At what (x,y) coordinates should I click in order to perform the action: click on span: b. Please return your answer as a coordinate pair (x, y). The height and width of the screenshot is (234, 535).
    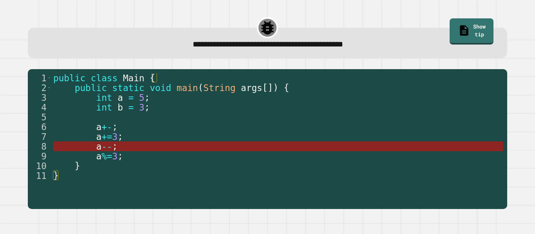
    Looking at the image, I should click on (120, 108).